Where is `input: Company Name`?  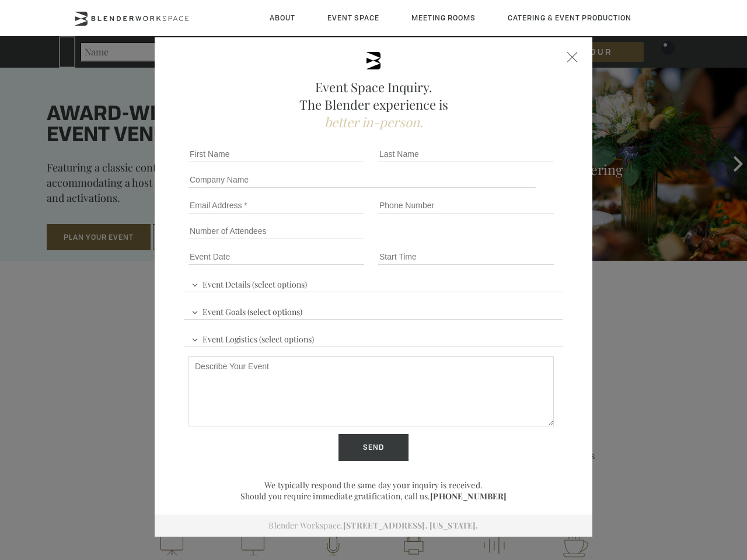
input: Company Name is located at coordinates (362, 179).